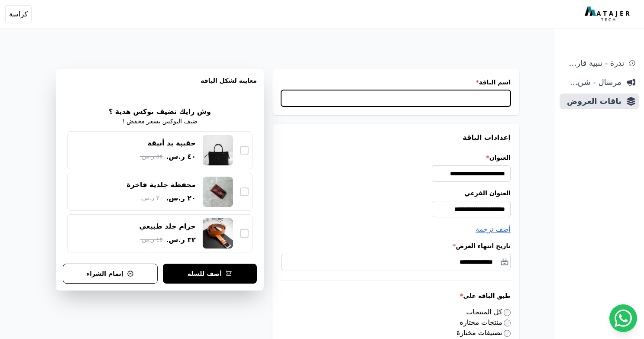 This screenshot has height=339, width=644. I want to click on button: أضف للسلة, so click(210, 273).